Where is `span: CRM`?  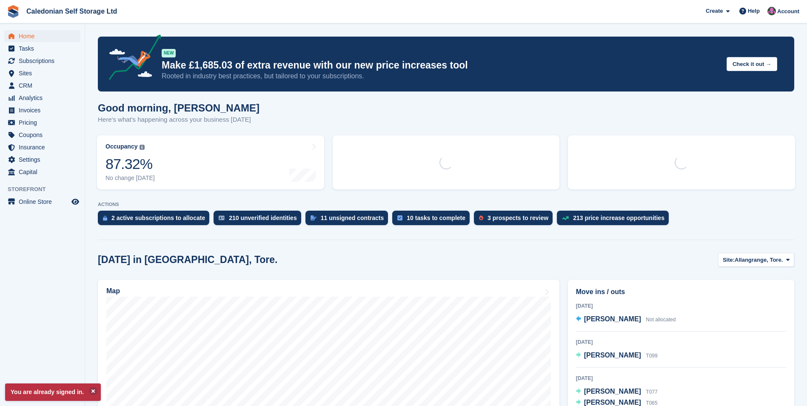
span: CRM is located at coordinates (44, 86).